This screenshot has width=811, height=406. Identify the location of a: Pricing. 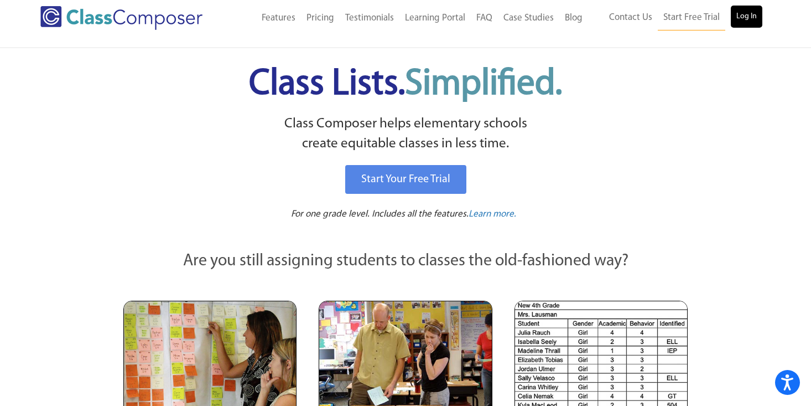
(320, 18).